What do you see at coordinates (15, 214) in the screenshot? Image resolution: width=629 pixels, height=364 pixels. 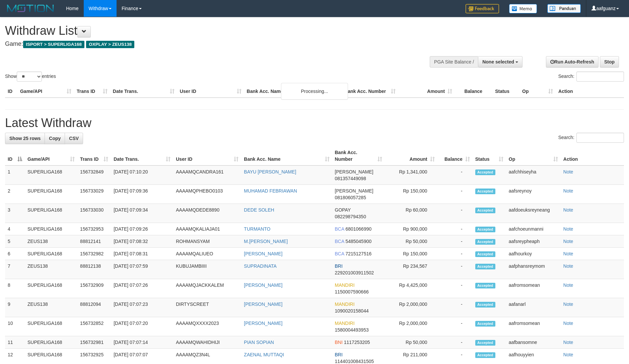 I see `td: 3` at bounding box center [15, 214].